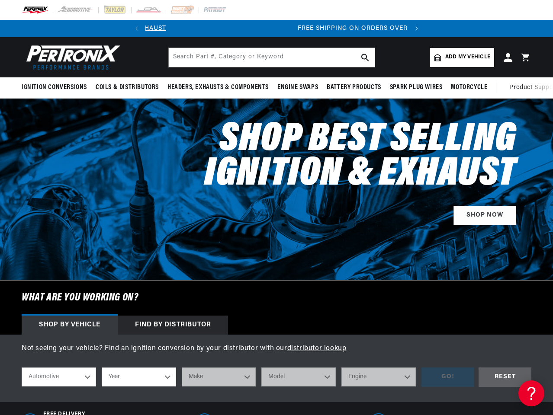 Image resolution: width=553 pixels, height=415 pixels. I want to click on div: RESET, so click(505, 377).